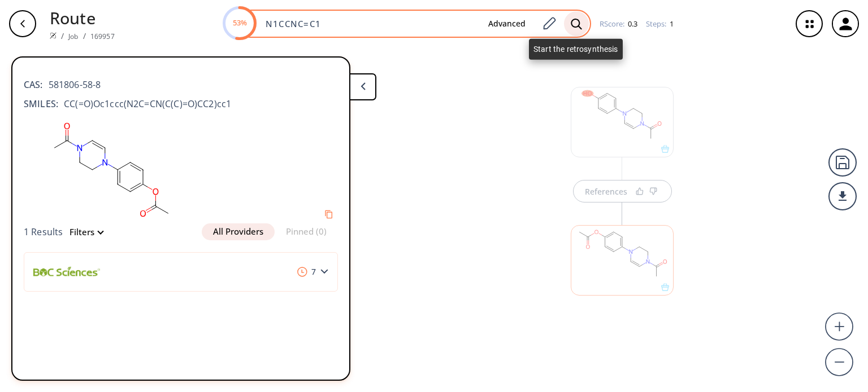 The width and height of the screenshot is (868, 392). I want to click on svg: CC(=O)Oc1ccc(N2C=CN(C(C)=O)CC2)cc1, so click(111, 170).